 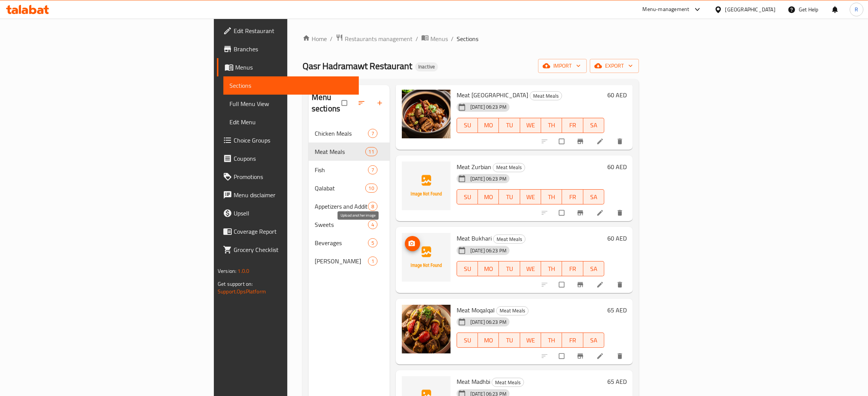 I want to click on span: Promotions, so click(x=293, y=177).